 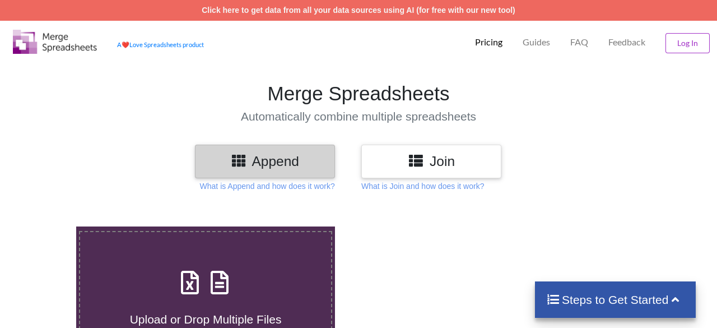 I want to click on p: Pricing, so click(x=488, y=42).